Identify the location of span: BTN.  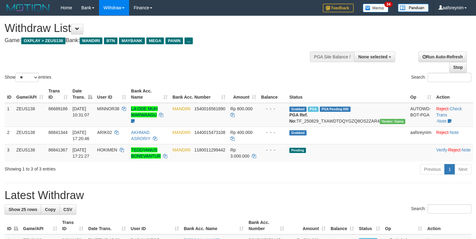
(111, 41).